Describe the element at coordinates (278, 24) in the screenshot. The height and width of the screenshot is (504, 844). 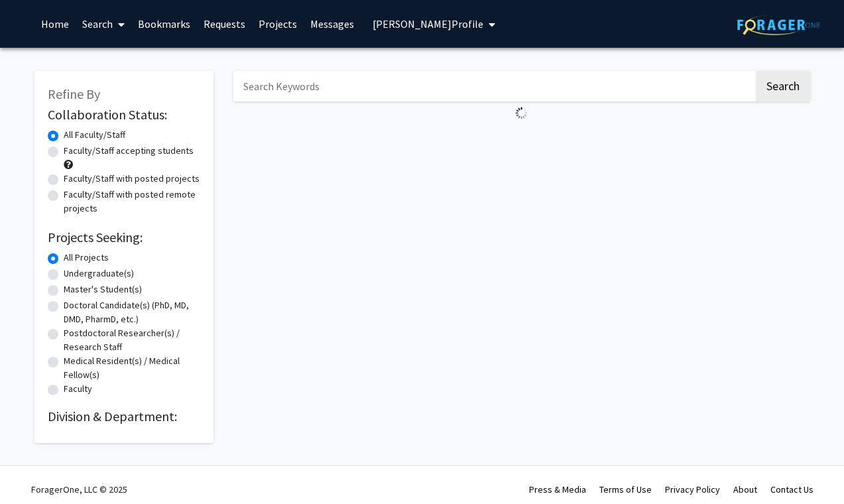
I see `a: Projects` at that location.